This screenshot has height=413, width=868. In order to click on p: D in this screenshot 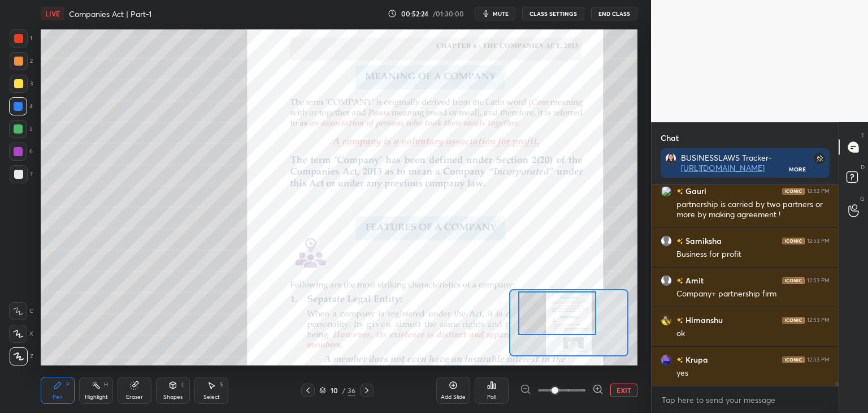, I will do `click(862, 167)`.